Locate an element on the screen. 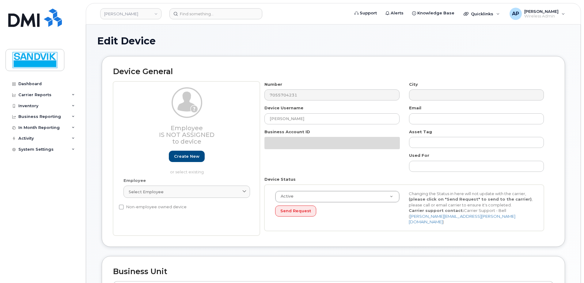 The image size is (584, 283). button: Send Request is located at coordinates (296, 211).